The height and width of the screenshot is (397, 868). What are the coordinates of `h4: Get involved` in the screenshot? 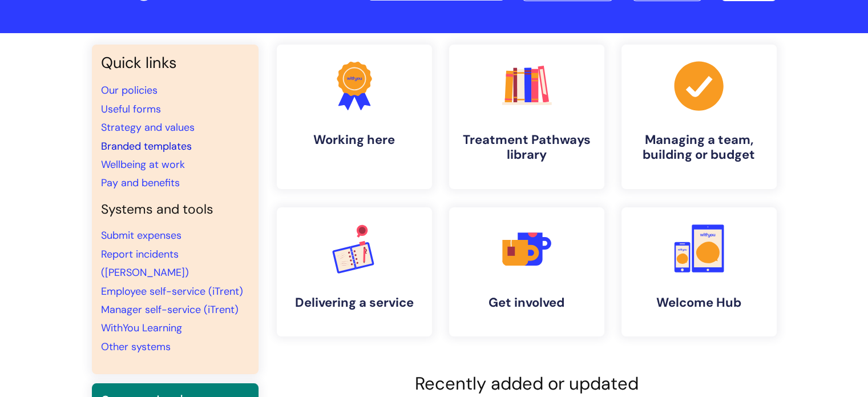 It's located at (527, 303).